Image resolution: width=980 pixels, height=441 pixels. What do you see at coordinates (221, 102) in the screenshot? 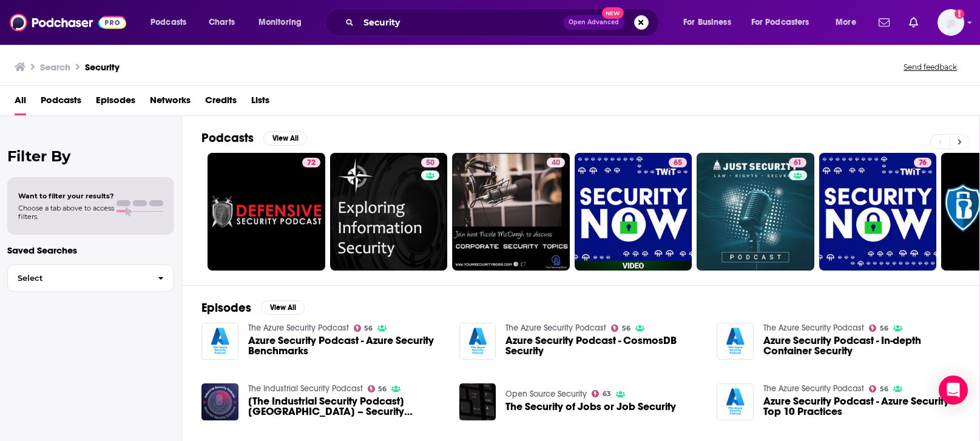
I see `a: Credits` at bounding box center [221, 102].